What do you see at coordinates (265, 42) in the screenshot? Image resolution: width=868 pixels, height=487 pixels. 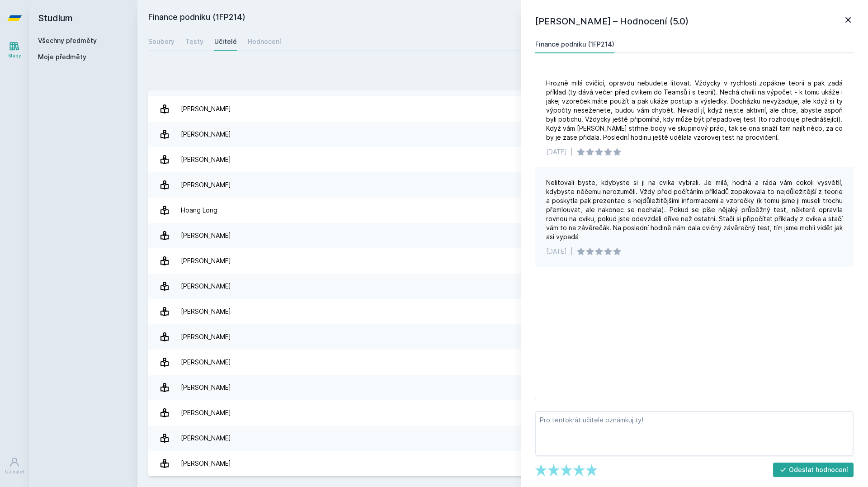 I see `div: Hodnocení` at bounding box center [265, 42].